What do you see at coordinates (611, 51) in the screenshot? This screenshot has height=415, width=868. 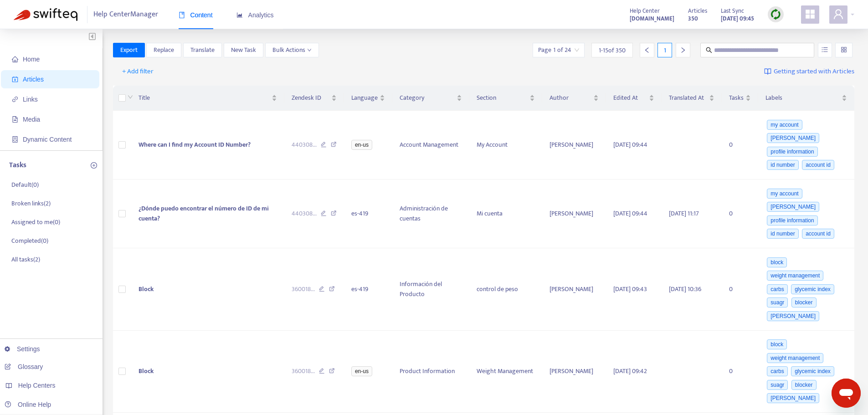 I see `span: 1 - 15 of 350` at bounding box center [611, 51].